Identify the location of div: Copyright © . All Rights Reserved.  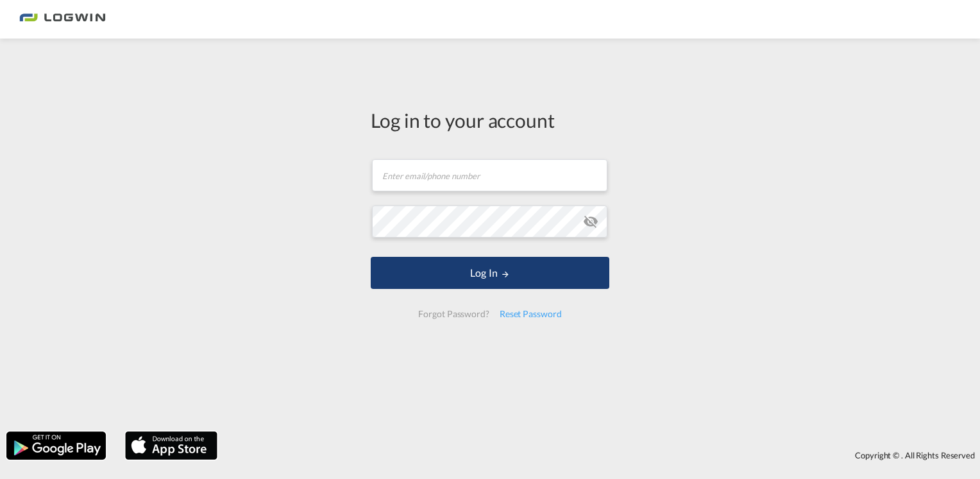
(601, 455).